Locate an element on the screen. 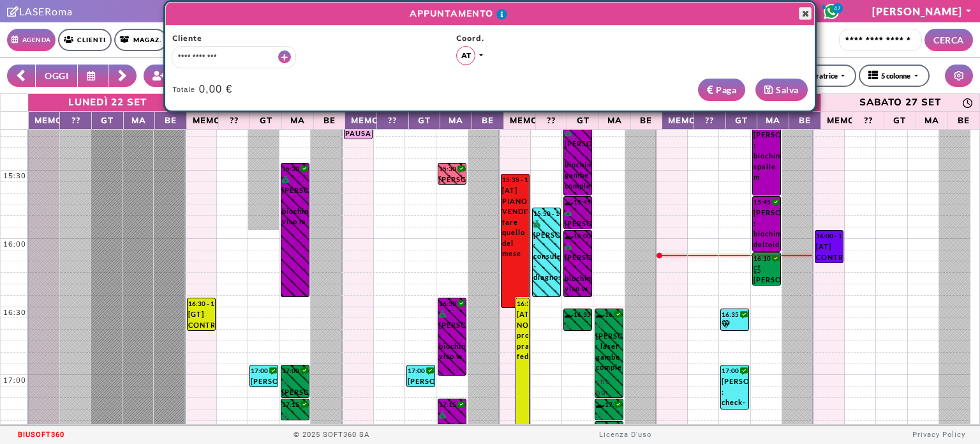  a: Privacy Policy is located at coordinates (939, 434).